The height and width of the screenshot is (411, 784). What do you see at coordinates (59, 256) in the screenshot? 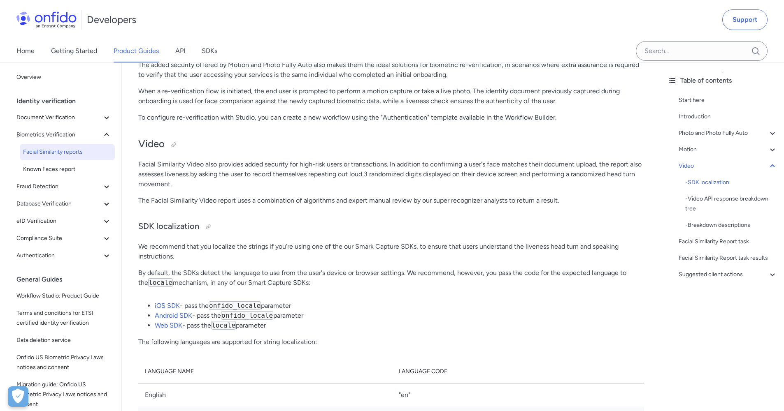
I see `span: Authentication` at bounding box center [59, 256].